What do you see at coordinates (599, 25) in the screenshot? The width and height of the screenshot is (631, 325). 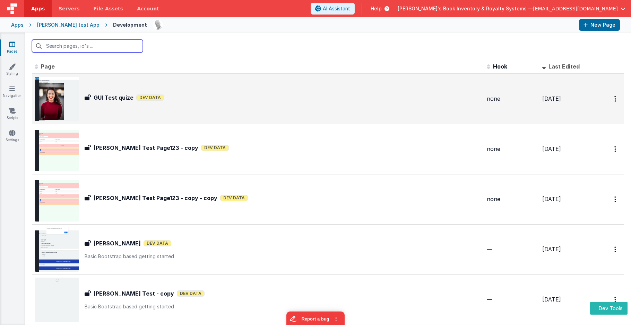 I see `button: New Page` at bounding box center [599, 25].